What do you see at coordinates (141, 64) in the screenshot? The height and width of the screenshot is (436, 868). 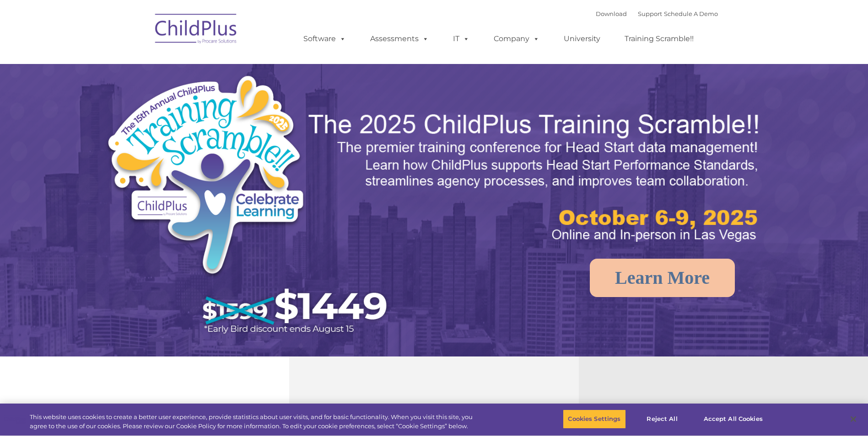 I see `span: Last name` at bounding box center [141, 64].